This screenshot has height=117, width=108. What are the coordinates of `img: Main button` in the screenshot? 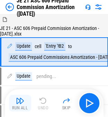 It's located at (89, 103).